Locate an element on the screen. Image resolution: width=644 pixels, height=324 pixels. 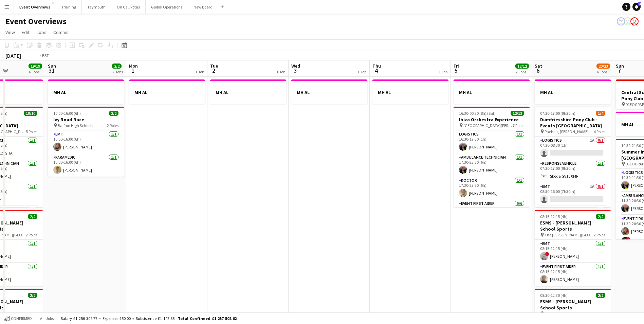
button: Event Overviews is located at coordinates (35, 7).